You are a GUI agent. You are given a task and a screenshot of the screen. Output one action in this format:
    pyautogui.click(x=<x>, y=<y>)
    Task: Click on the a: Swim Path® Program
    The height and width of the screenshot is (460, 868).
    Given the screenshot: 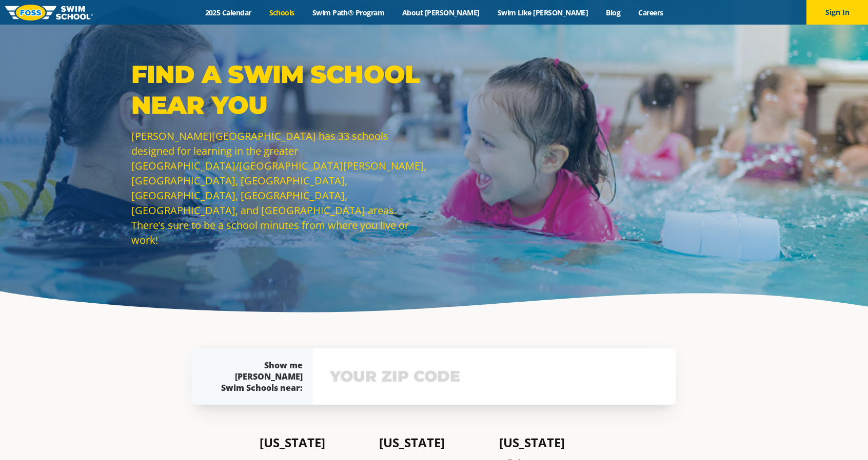 What is the action you would take?
    pyautogui.click(x=348, y=12)
    